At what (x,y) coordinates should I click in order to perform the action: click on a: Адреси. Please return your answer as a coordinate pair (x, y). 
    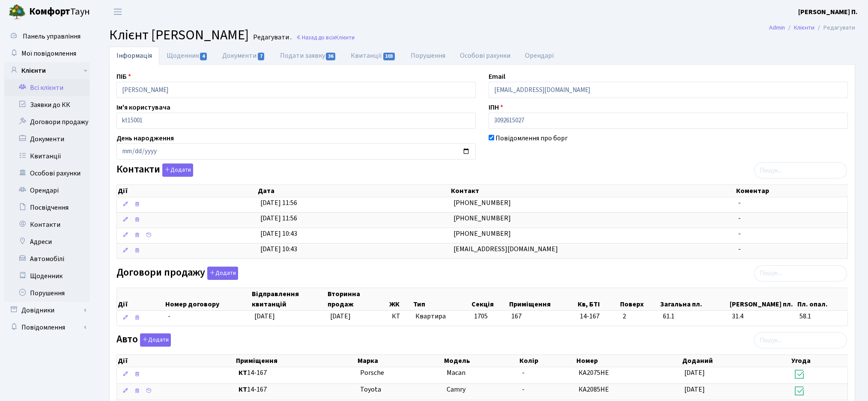
    Looking at the image, I should click on (48, 242).